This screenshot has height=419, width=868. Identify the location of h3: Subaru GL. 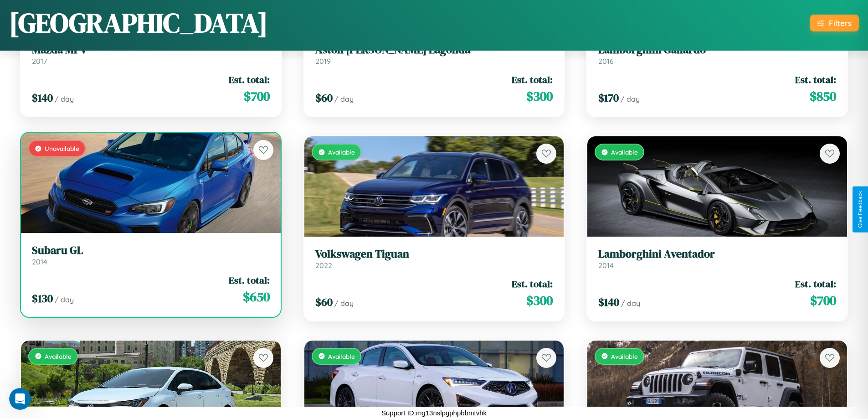
(151, 251).